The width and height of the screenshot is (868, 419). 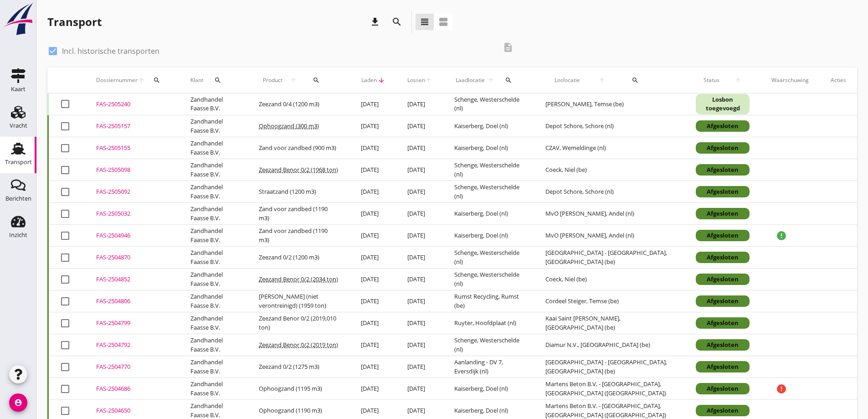 I want to click on span: Ophoogzand (300 m3), so click(x=289, y=126).